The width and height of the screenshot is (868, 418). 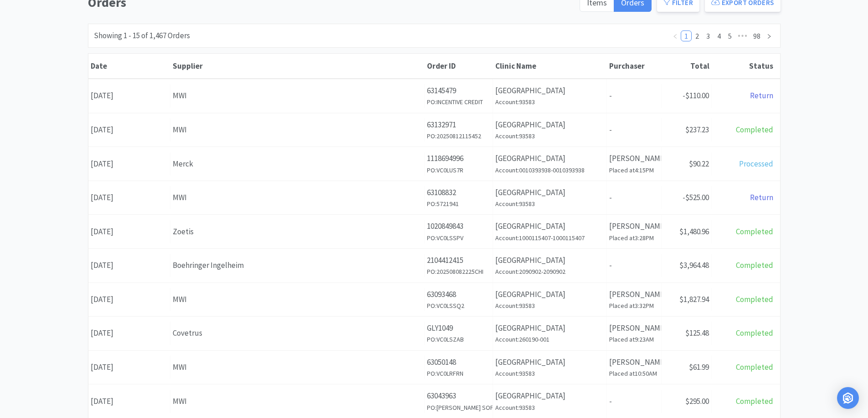 I want to click on h6: PO: VC0LUS7R, so click(x=458, y=170).